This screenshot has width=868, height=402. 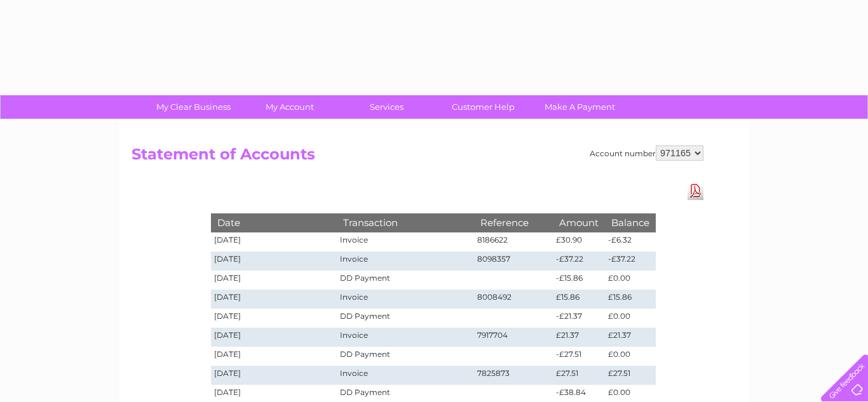 What do you see at coordinates (417, 158) in the screenshot?
I see `h2: Statement of Accounts` at bounding box center [417, 158].